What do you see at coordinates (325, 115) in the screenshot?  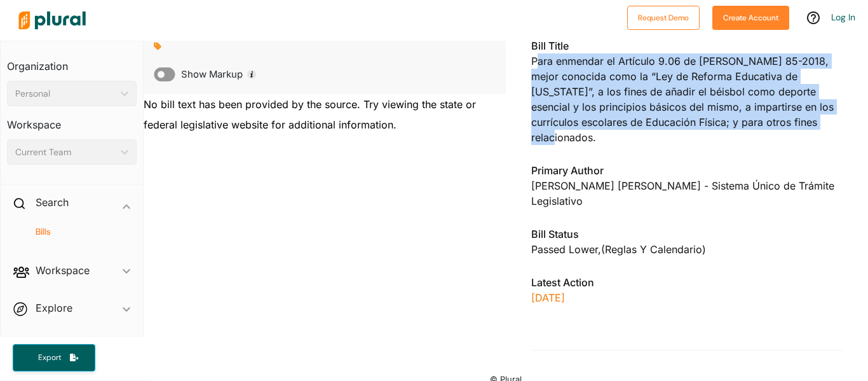 I see `div: No bill text has been provided by the source. Try viewing the state or federal legislative websit...` at bounding box center [325, 115].